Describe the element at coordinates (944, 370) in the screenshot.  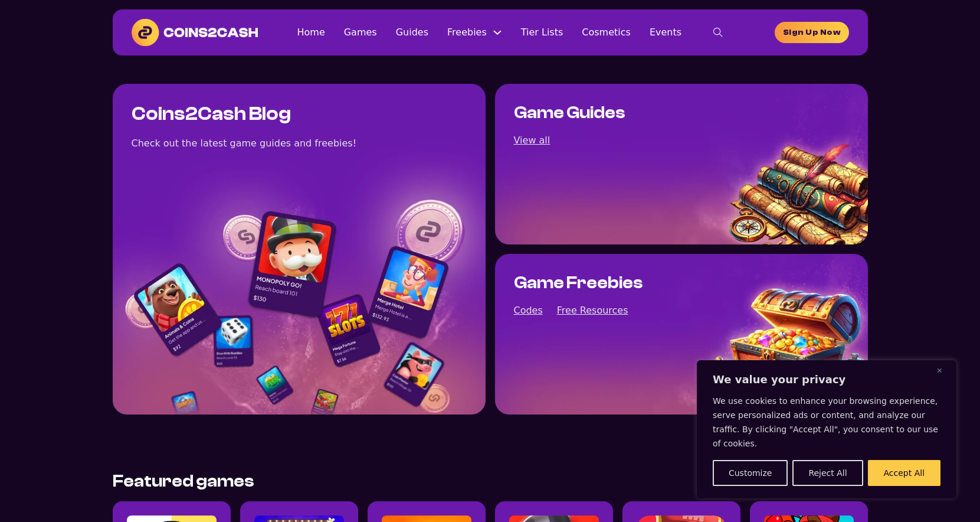
I see `button: Close` at that location.